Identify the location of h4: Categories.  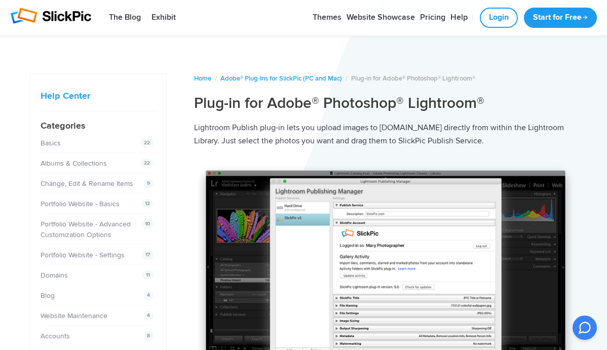
(98, 126).